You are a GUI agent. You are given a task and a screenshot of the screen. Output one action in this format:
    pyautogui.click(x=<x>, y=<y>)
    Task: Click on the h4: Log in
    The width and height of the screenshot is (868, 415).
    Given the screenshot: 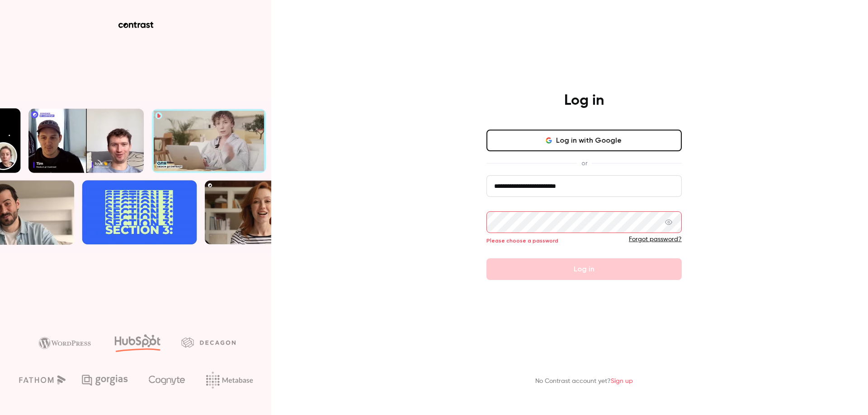 What is the action you would take?
    pyautogui.click(x=584, y=101)
    